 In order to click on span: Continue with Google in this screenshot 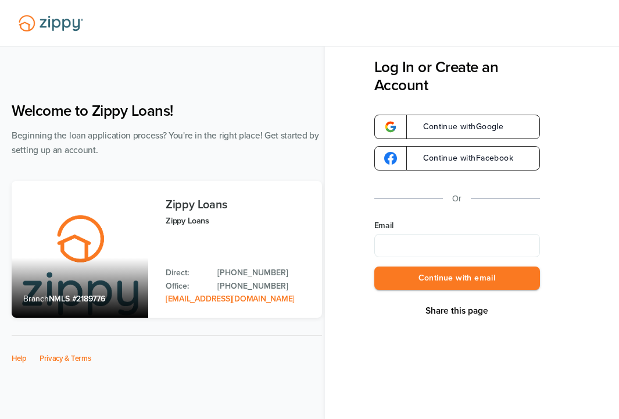, I will do `click(458, 127)`.